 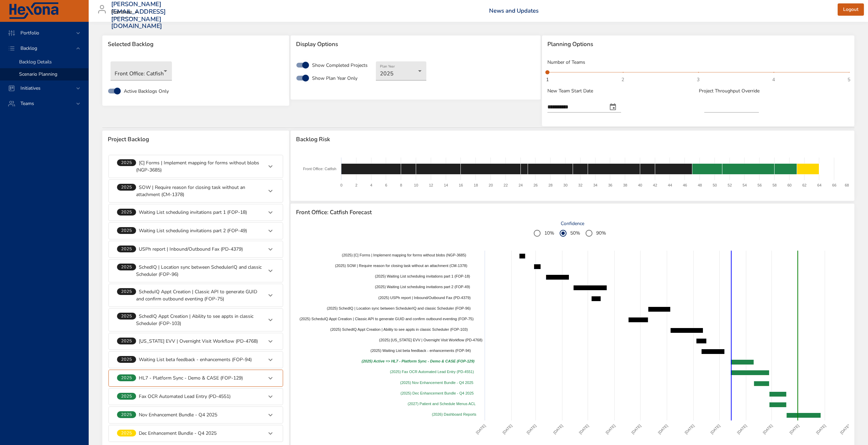 I want to click on text: 4, so click(x=372, y=185).